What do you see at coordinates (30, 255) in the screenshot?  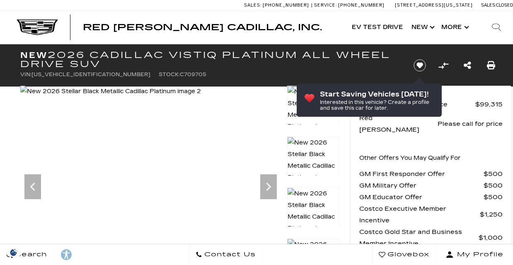 I see `span: Search` at bounding box center [30, 255].